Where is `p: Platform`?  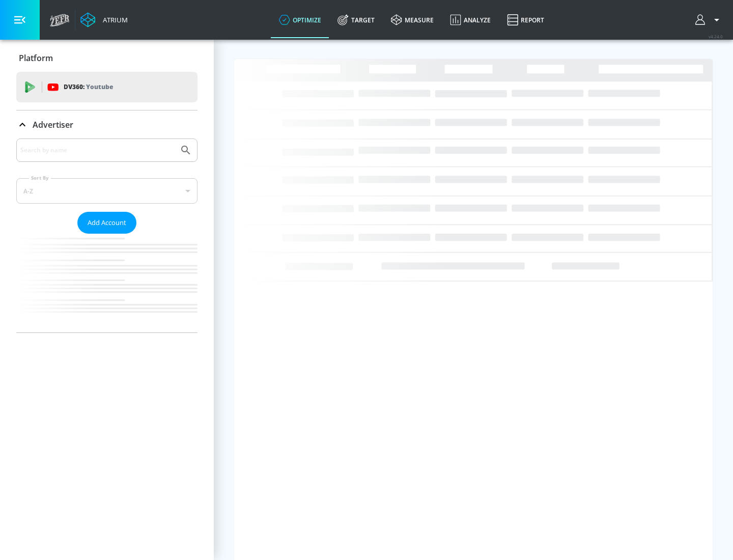
p: Platform is located at coordinates (36, 58).